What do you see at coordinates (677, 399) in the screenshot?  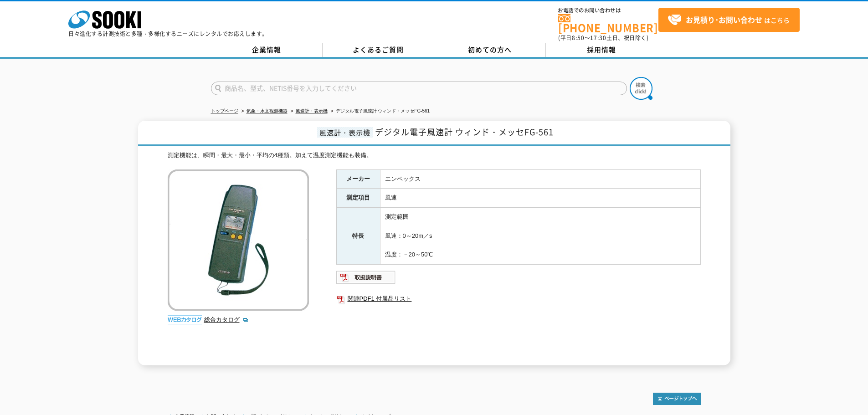 I see `img: トップページへ` at bounding box center [677, 399].